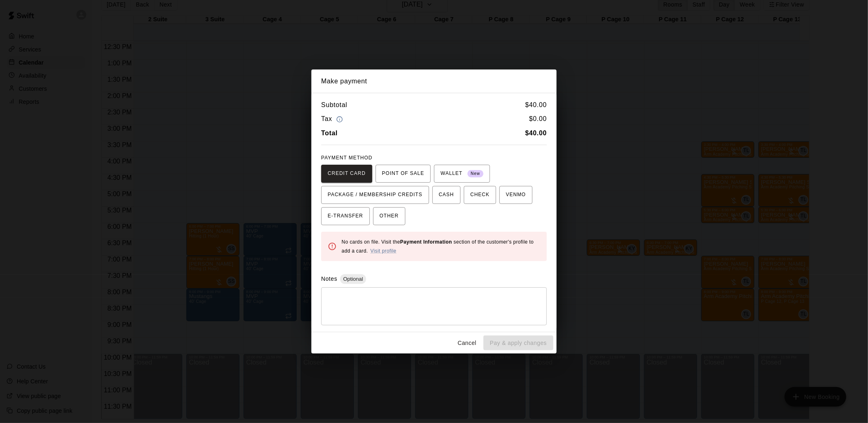 The width and height of the screenshot is (868, 423). Describe the element at coordinates (462, 174) in the screenshot. I see `span: WALLET` at that location.